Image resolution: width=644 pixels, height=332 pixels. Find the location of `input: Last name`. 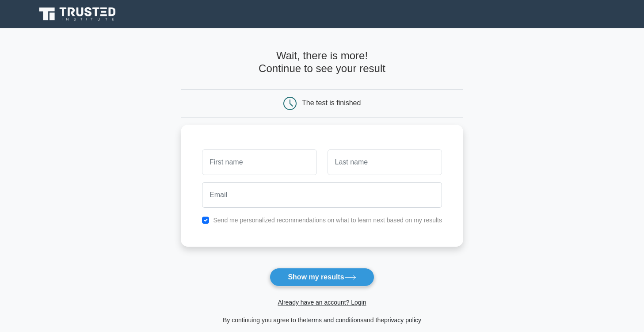

input: Last name is located at coordinates (385, 162).